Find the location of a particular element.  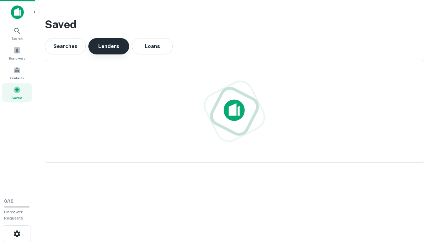

button: Searches is located at coordinates (65, 46).